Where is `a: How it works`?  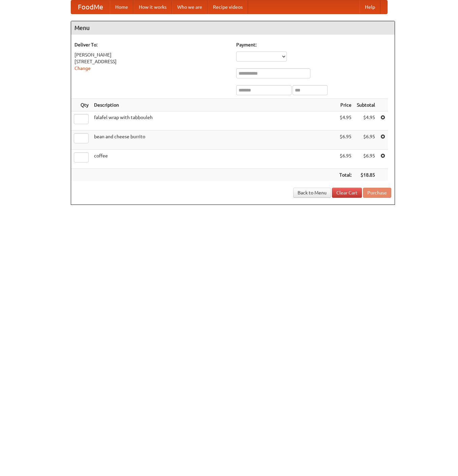 a: How it works is located at coordinates (153, 7).